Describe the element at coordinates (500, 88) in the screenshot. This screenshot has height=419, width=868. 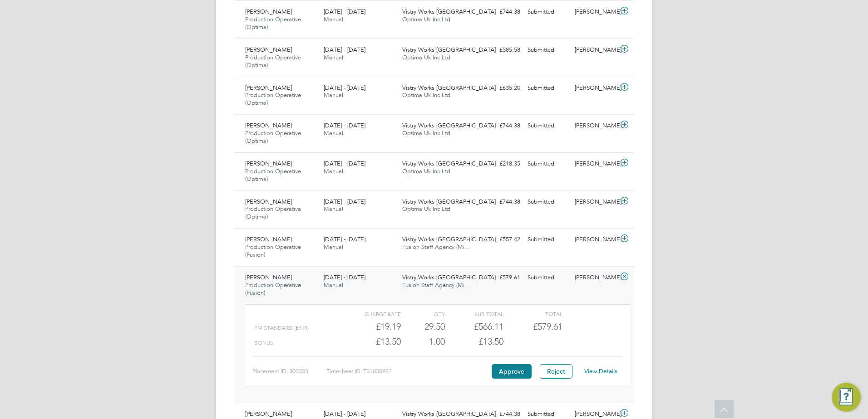
I see `div: £635.20` at that location.